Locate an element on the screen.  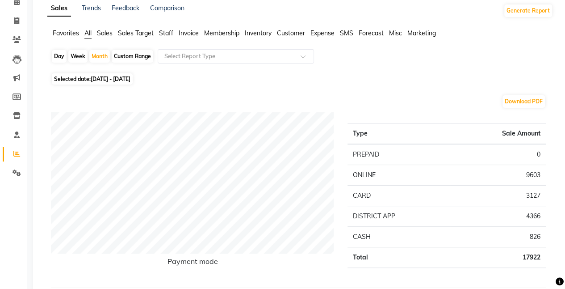
span: SMS is located at coordinates (347, 33).